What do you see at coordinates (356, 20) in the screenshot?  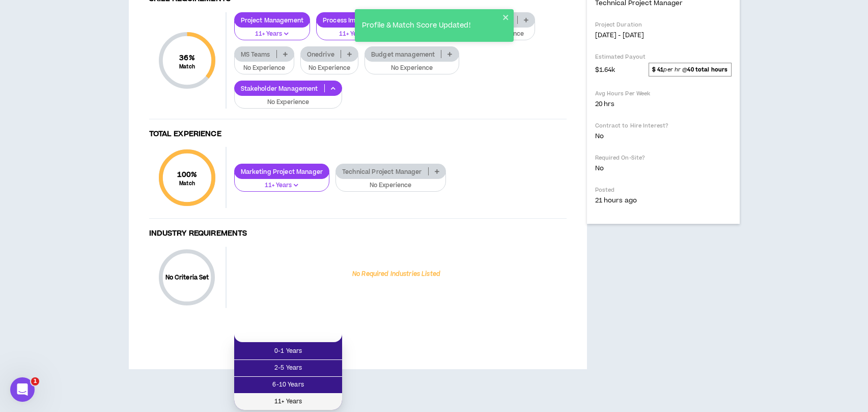 I see `p: Process Improvement` at bounding box center [356, 20].